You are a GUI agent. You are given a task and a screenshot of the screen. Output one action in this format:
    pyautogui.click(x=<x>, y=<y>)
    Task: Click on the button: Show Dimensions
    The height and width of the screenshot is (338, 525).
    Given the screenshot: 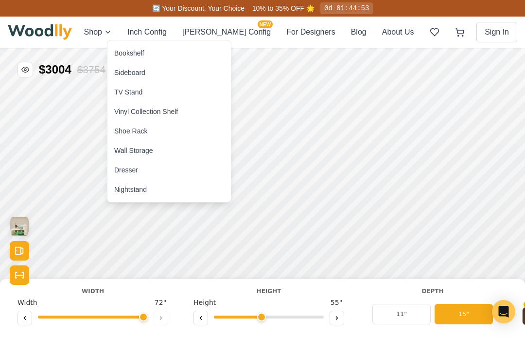 What is the action you would take?
    pyautogui.click(x=19, y=227)
    